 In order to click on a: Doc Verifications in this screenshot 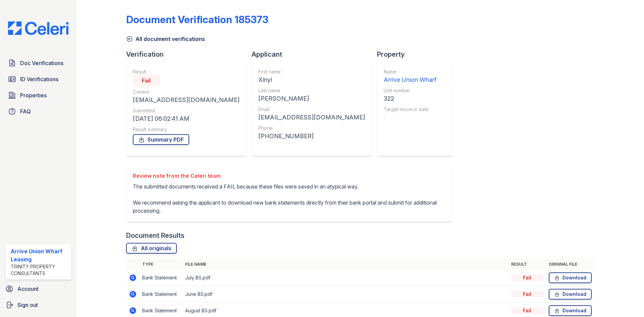, I will do `click(38, 63)`.